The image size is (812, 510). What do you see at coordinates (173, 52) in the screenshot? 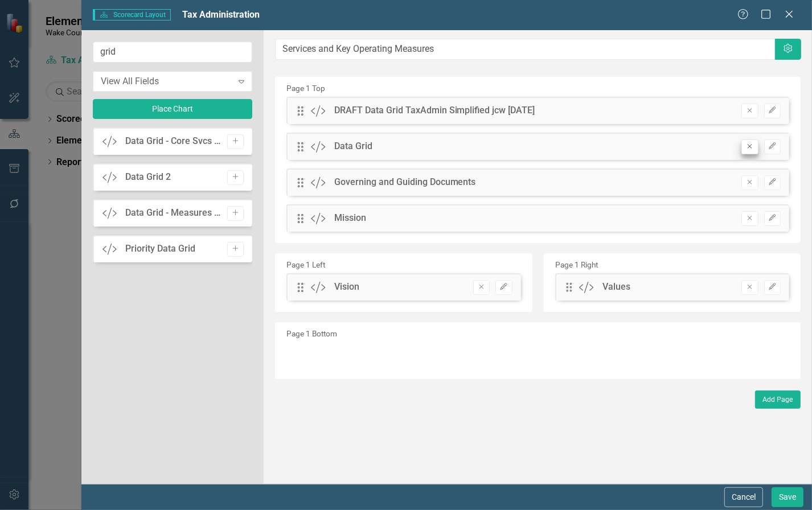
I see `input: Filter List...` at bounding box center [173, 52].